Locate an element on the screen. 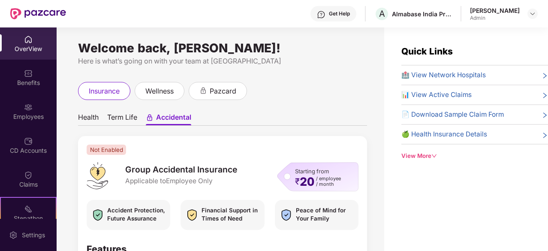 This screenshot has height=251, width=548. span: Financial Support in Times of Need is located at coordinates (231, 214).